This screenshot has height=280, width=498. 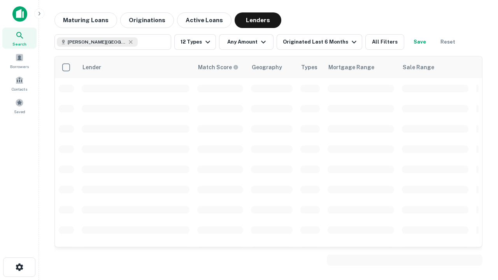 What do you see at coordinates (258, 20) in the screenshot?
I see `button: Lenders` at bounding box center [258, 20].